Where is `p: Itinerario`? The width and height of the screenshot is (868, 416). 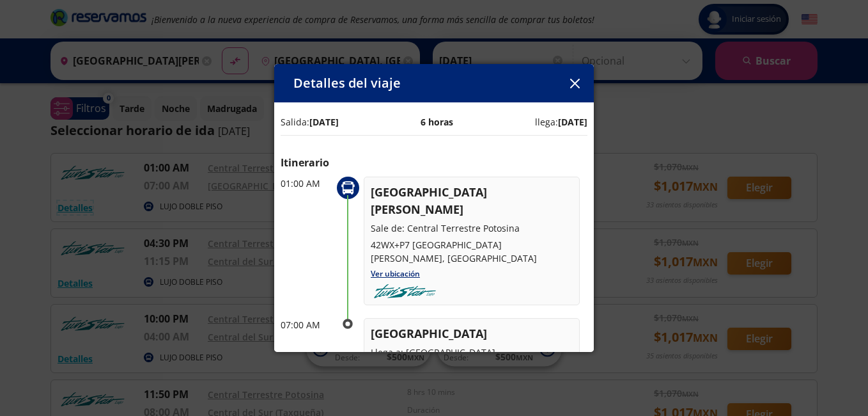 p: Itinerario is located at coordinates (434, 162).